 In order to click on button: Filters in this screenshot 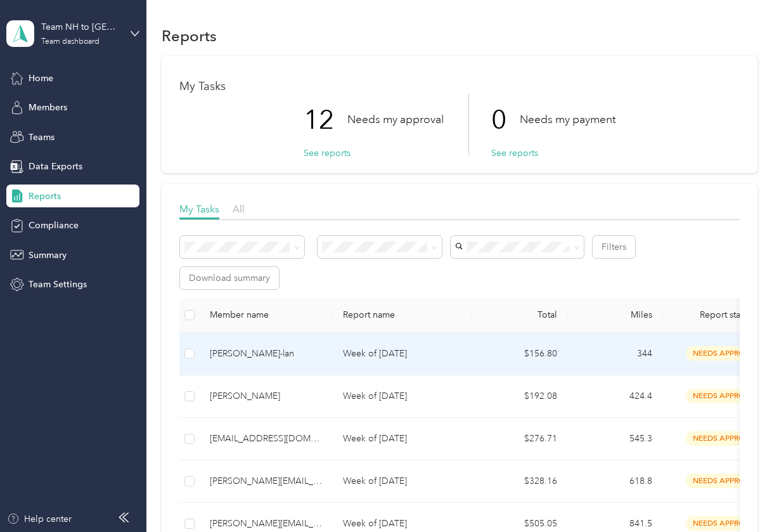, I will do `click(613, 247)`.